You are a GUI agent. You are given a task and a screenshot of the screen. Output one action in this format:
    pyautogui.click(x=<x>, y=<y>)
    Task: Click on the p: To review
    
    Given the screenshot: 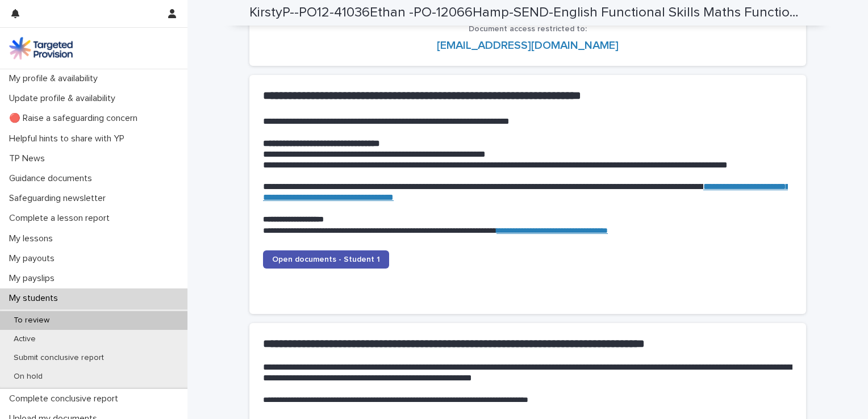 What is the action you would take?
    pyautogui.click(x=31, y=320)
    